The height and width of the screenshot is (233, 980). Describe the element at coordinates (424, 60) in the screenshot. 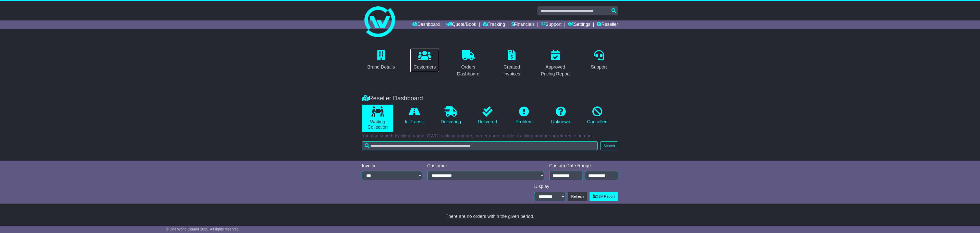

I see `a: Customers` at that location.